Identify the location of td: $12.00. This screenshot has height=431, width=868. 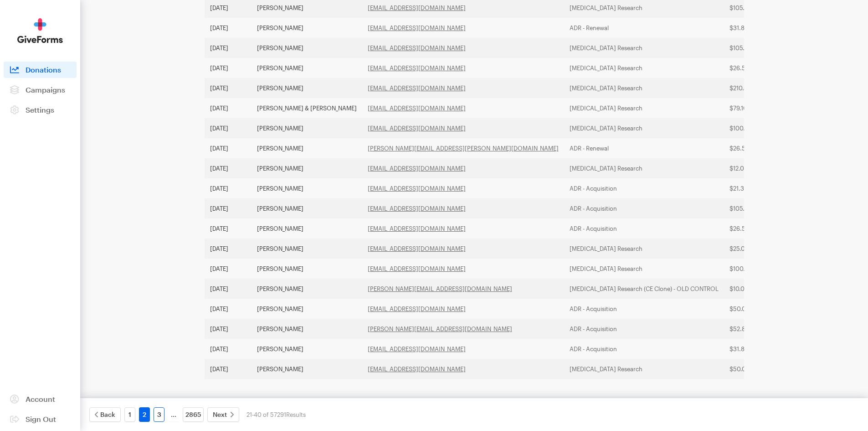
(761, 168).